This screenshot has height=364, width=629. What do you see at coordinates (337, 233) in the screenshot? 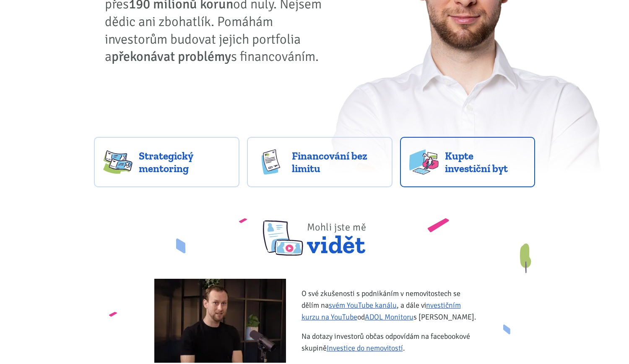
I see `span: vidět` at bounding box center [337, 233].